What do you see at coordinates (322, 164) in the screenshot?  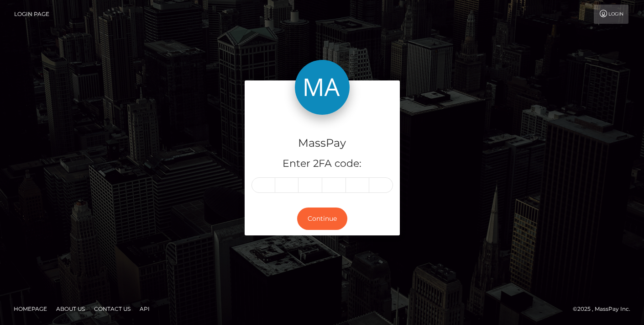 I see `h5: Enter 2FA code:` at bounding box center [322, 164].